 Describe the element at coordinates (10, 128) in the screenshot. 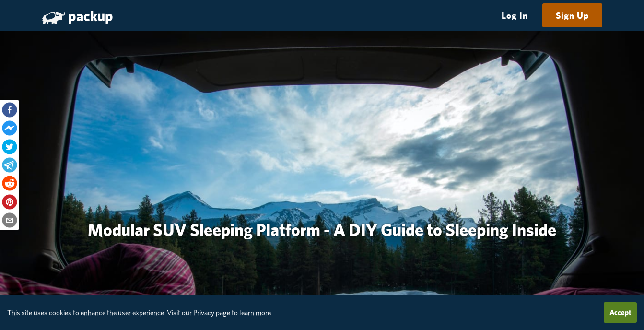

I see `button: facebookmessenger` at that location.